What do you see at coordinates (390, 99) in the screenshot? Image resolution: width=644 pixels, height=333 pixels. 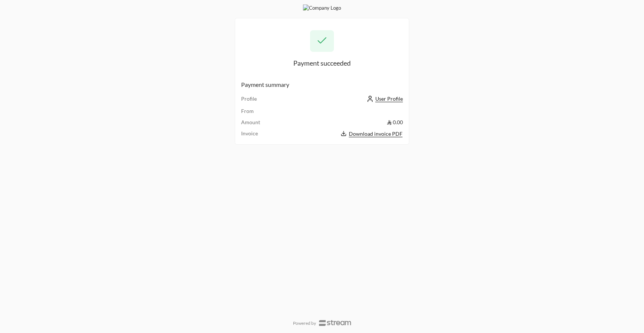 I see `span: User Profile` at bounding box center [390, 99].